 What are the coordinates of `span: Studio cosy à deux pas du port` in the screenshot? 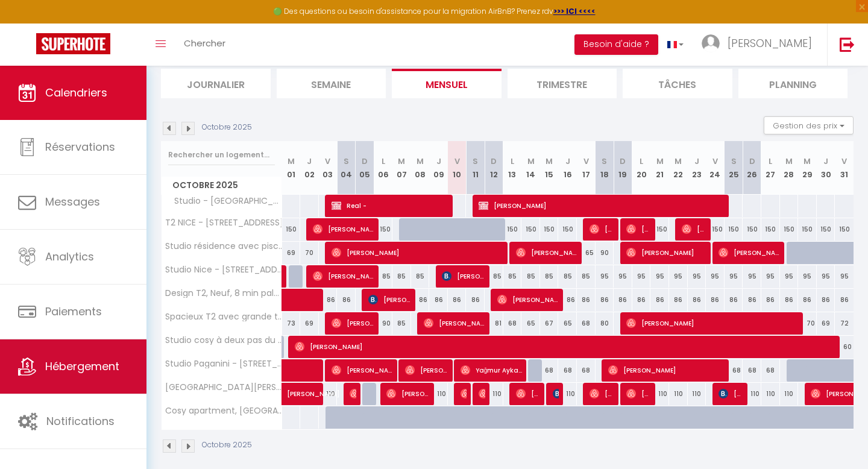 It's located at (224, 340).